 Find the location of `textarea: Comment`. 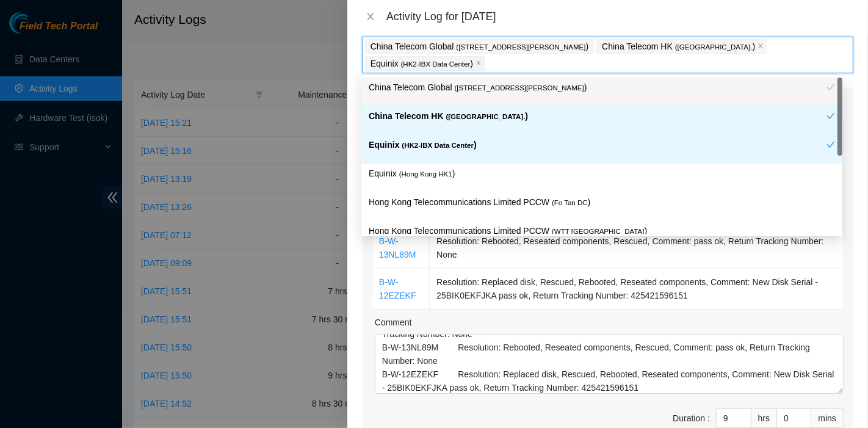

textarea: Comment is located at coordinates (609, 363).